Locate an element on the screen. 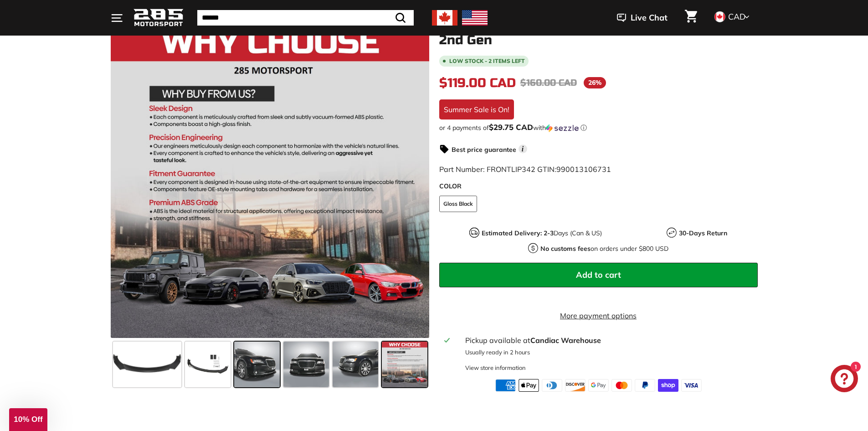 Image resolution: width=868 pixels, height=431 pixels. div: Summer Sale is On! is located at coordinates (477, 109).